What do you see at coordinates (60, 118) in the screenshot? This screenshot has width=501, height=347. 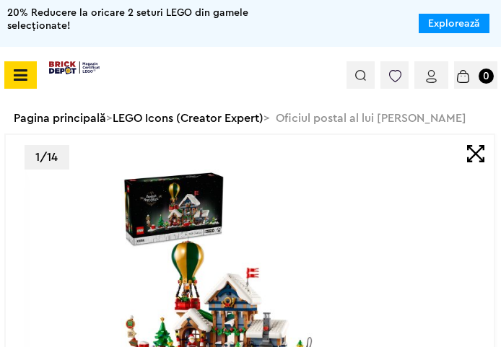 I see `a: Pagina principală` at bounding box center [60, 118].